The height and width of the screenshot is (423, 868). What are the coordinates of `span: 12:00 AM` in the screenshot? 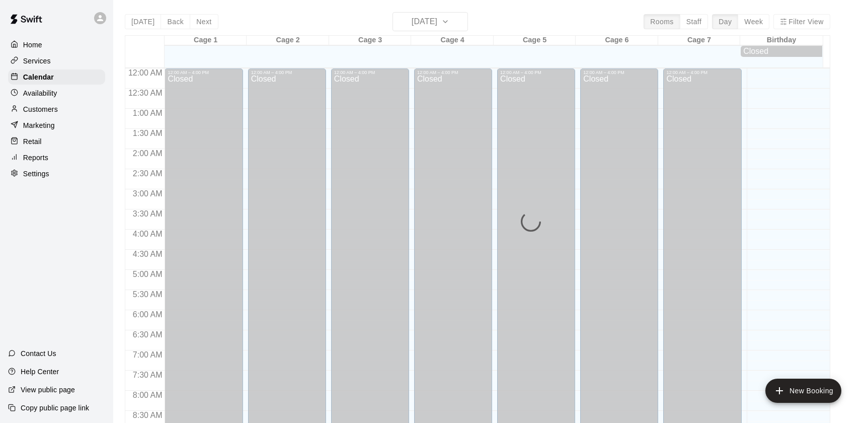 It's located at (146, 72).